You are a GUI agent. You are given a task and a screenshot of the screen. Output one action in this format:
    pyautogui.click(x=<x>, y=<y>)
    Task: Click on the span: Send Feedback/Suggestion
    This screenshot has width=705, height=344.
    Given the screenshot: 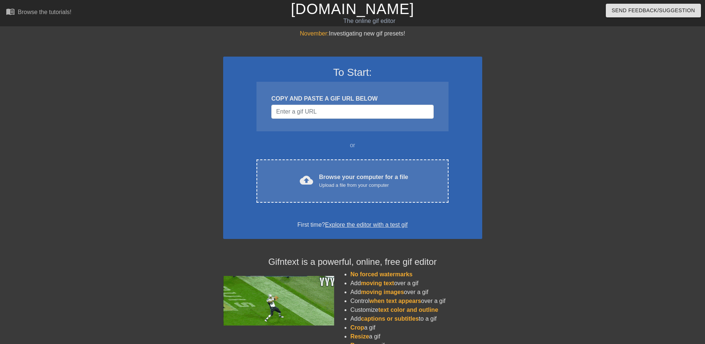 What is the action you would take?
    pyautogui.click(x=653, y=10)
    